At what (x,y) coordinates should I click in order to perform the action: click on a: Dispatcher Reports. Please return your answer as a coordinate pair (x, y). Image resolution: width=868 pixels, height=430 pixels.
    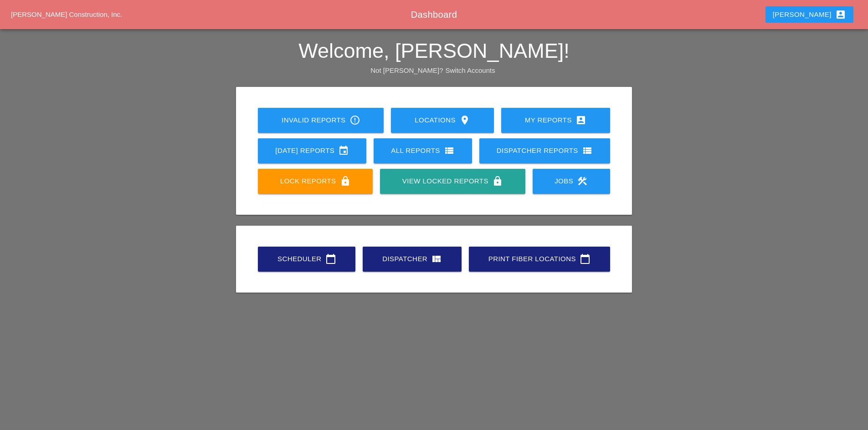
    Looking at the image, I should click on (544, 151).